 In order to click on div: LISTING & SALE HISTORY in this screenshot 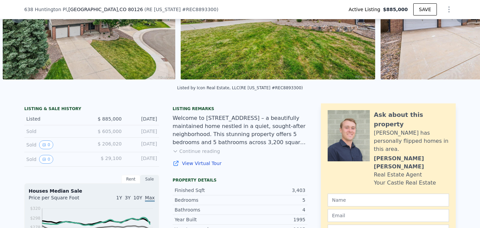, I will do `click(92, 110)`.